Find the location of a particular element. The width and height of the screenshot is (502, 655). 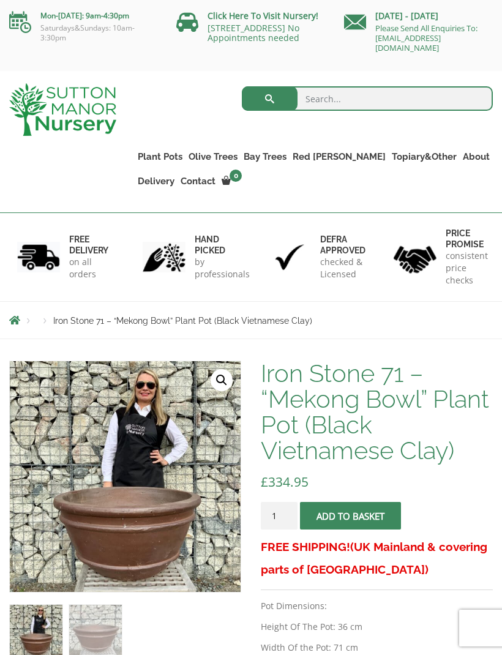

img: logo is located at coordinates (62, 110).